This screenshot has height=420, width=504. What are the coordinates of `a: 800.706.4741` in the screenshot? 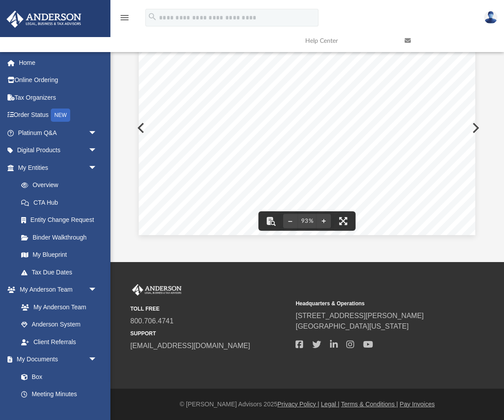 It's located at (152, 321).